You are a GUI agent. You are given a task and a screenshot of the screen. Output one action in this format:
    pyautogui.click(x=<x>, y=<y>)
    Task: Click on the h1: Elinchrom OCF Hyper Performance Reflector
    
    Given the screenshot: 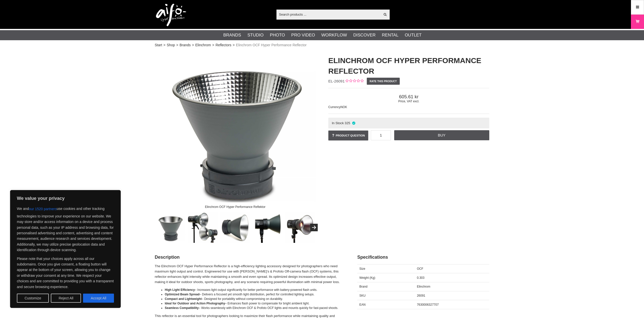 What is the action you would take?
    pyautogui.click(x=409, y=66)
    